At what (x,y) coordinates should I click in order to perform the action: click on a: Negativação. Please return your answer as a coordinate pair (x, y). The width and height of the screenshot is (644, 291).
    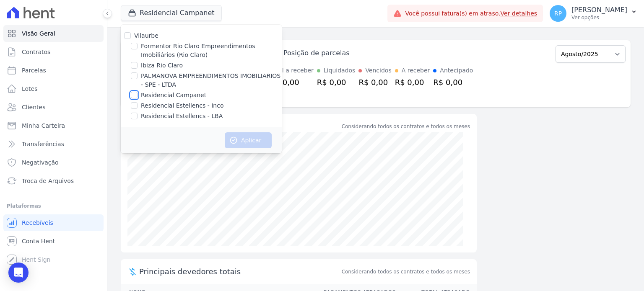
    Looking at the image, I should click on (53, 162).